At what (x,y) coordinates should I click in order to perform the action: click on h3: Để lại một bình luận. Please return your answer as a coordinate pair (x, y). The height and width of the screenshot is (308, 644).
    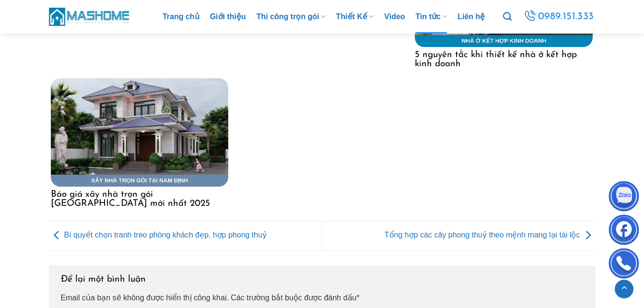
    Looking at the image, I should click on (322, 279).